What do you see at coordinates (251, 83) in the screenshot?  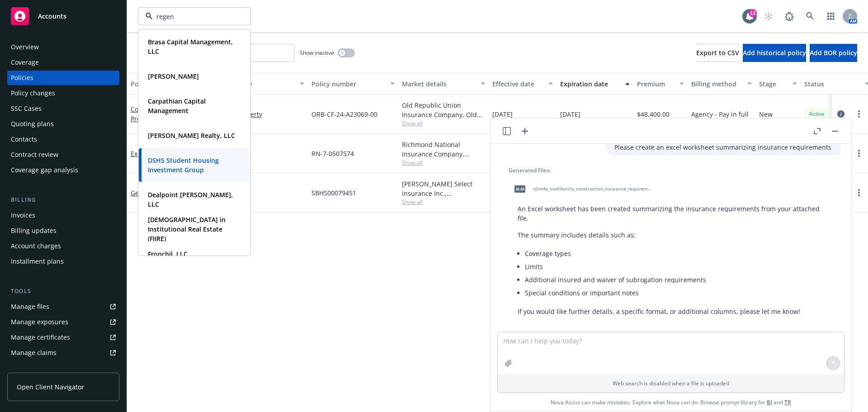 I see `button: Lines of coverage` at bounding box center [251, 83].